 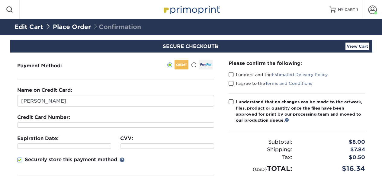 What do you see at coordinates (260, 150) in the screenshot?
I see `div: Shipping:` at bounding box center [260, 150].